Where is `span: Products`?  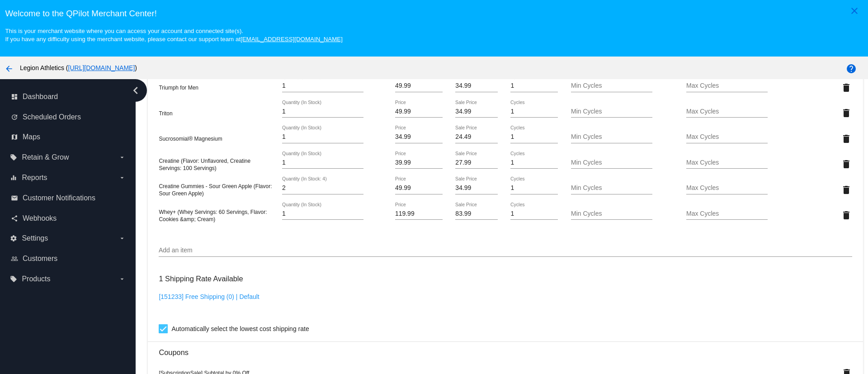
span: Products is located at coordinates (36, 279).